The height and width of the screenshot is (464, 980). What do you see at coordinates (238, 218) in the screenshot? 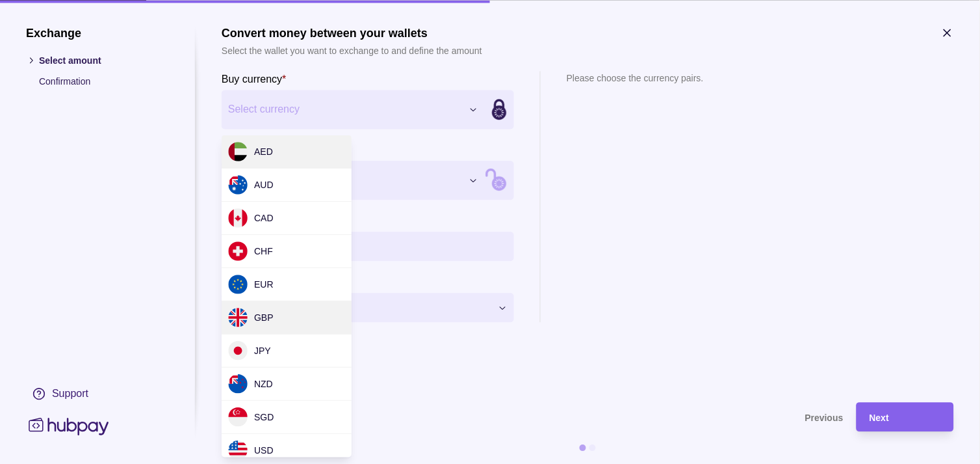
I see `img: ca` at bounding box center [238, 218].